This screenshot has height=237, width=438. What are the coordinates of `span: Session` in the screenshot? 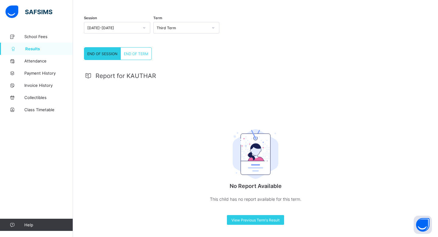 It's located at (90, 18).